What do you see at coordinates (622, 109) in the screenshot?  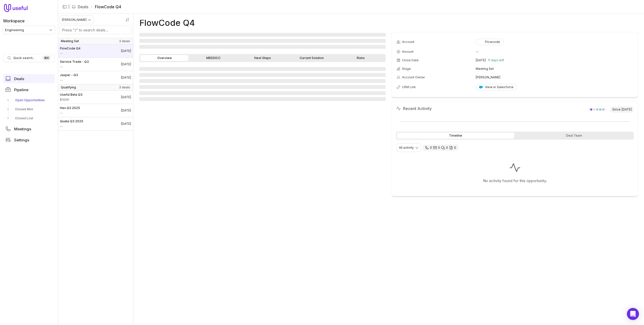 I see `span: Since` at bounding box center [622, 109].